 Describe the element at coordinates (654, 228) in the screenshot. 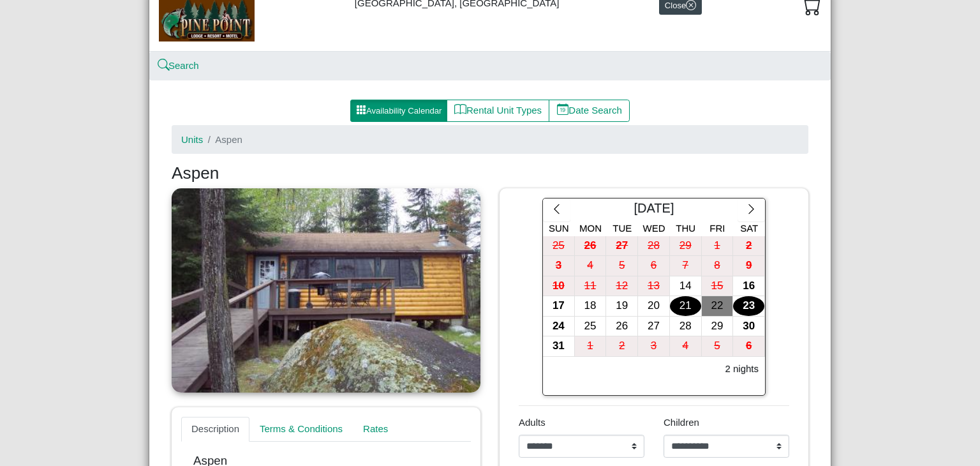

I see `span: Wed` at that location.